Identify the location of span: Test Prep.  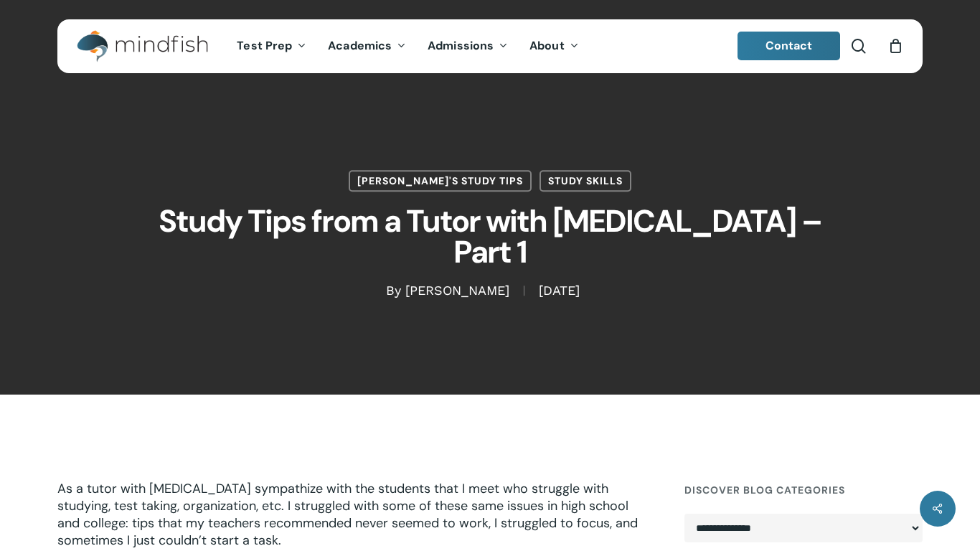
(264, 45).